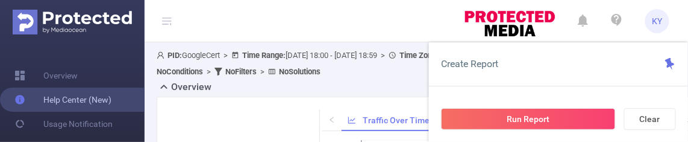 The image size is (688, 142). I want to click on i: icon: user, so click(162, 55).